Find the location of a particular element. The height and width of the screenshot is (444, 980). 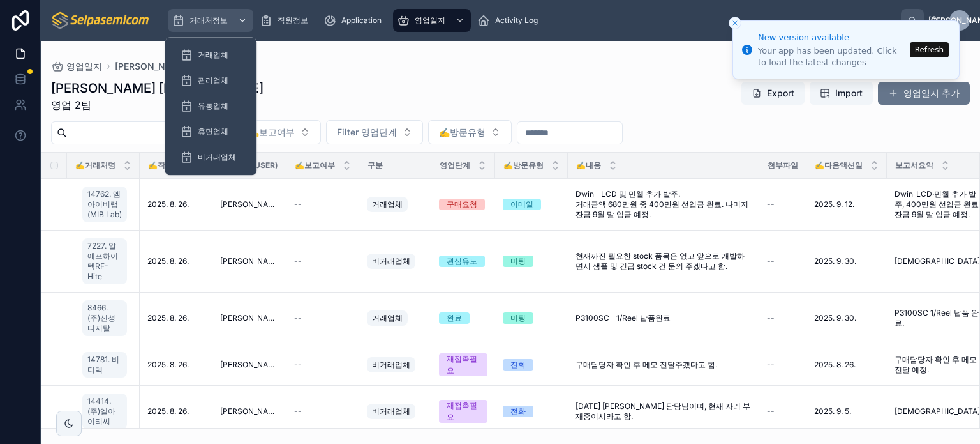

a: 2025. 9. 12. is located at coordinates (847, 204).